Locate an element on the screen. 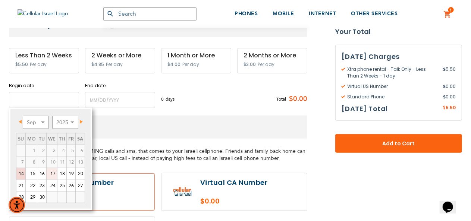 The width and height of the screenshot is (471, 221). span: 5 is located at coordinates (71, 151).